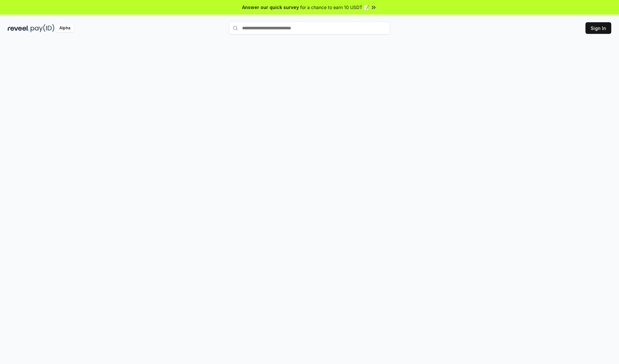  I want to click on span: for a chance to earn 10 USDT 📝, so click(335, 7).